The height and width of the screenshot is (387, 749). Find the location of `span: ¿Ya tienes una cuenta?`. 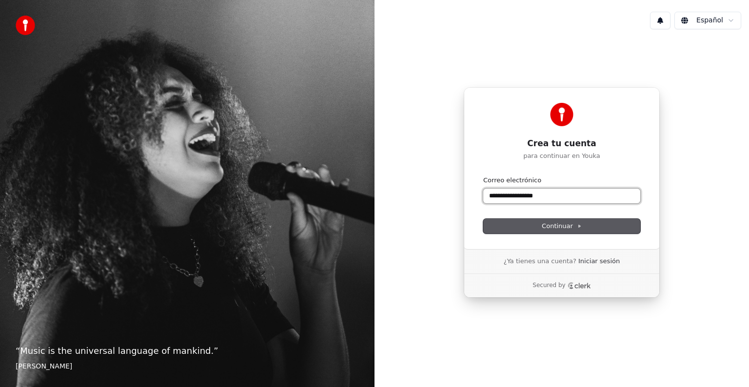

span: ¿Ya tienes una cuenta? is located at coordinates (540, 261).